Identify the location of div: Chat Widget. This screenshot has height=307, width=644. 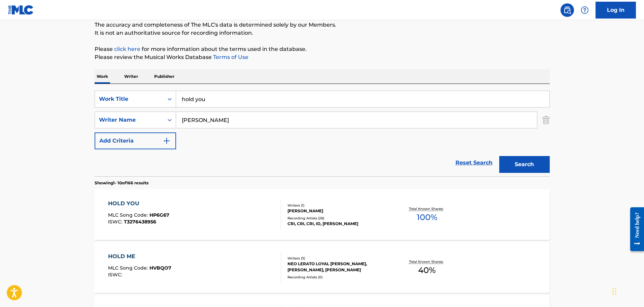
(627, 291).